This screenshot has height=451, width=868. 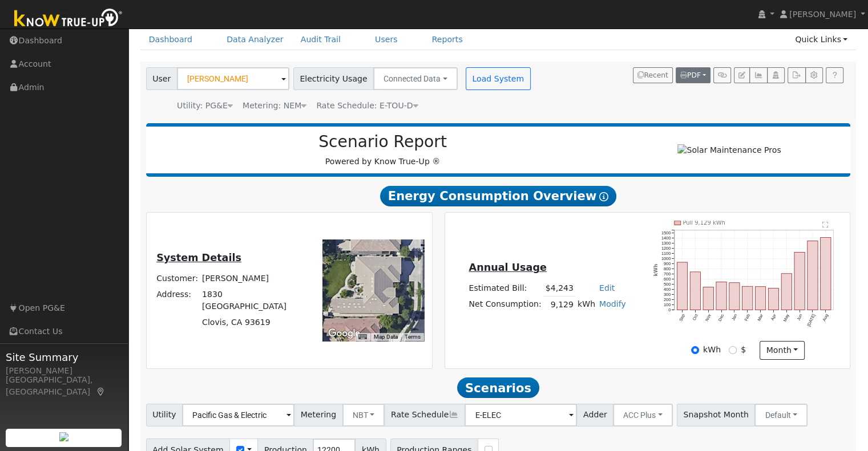 What do you see at coordinates (367, 106) in the screenshot?
I see `span: Alias: HETOUD` at bounding box center [367, 106].